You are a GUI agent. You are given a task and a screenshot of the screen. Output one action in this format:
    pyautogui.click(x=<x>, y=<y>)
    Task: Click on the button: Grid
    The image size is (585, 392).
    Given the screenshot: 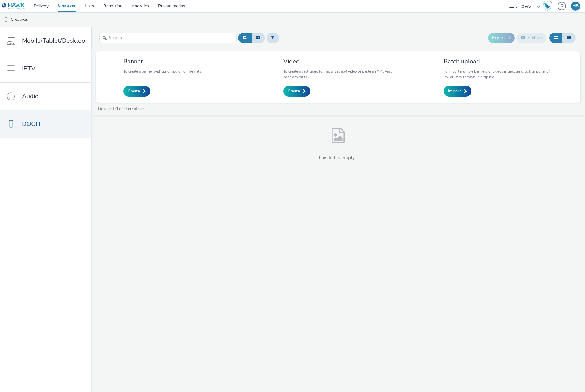 What is the action you would take?
    pyautogui.click(x=555, y=38)
    